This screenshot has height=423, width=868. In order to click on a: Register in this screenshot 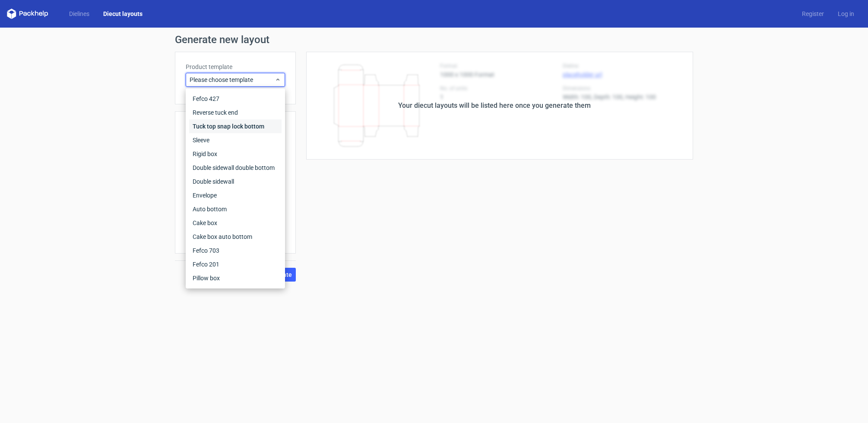, I will do `click(813, 14)`.